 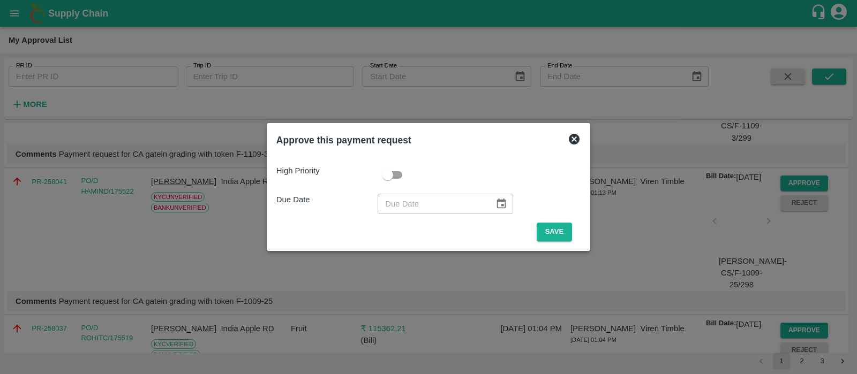 What do you see at coordinates (327, 200) in the screenshot?
I see `p: Due Date` at bounding box center [327, 200].